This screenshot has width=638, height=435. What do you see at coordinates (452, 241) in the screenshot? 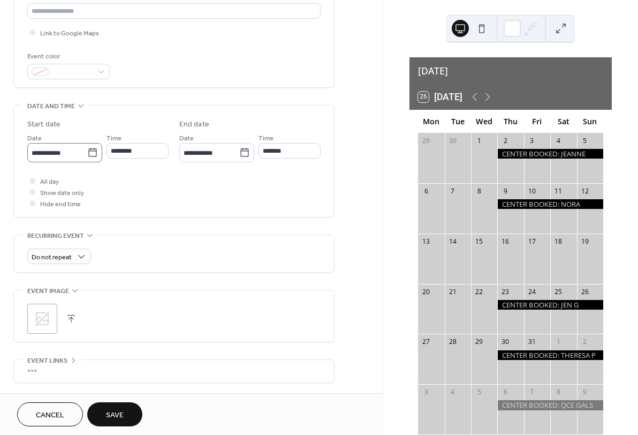
I see `div: 14` at bounding box center [452, 241].